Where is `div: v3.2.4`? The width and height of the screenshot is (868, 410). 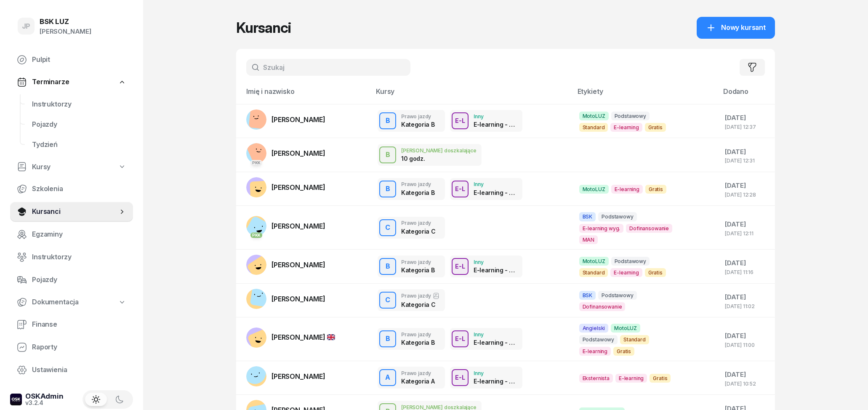 div: v3.2.4 is located at coordinates (44, 403).